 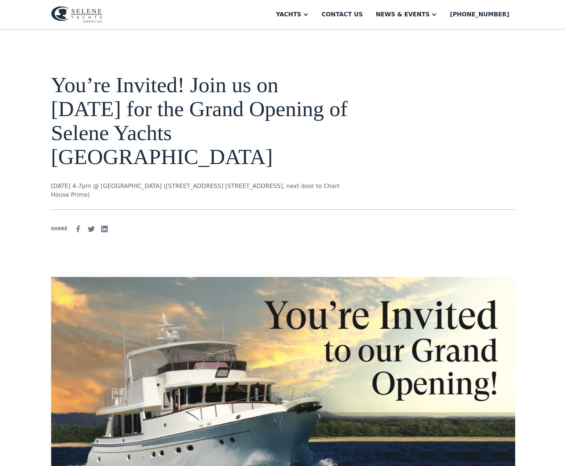 I want to click on img: Twitter, so click(x=91, y=229).